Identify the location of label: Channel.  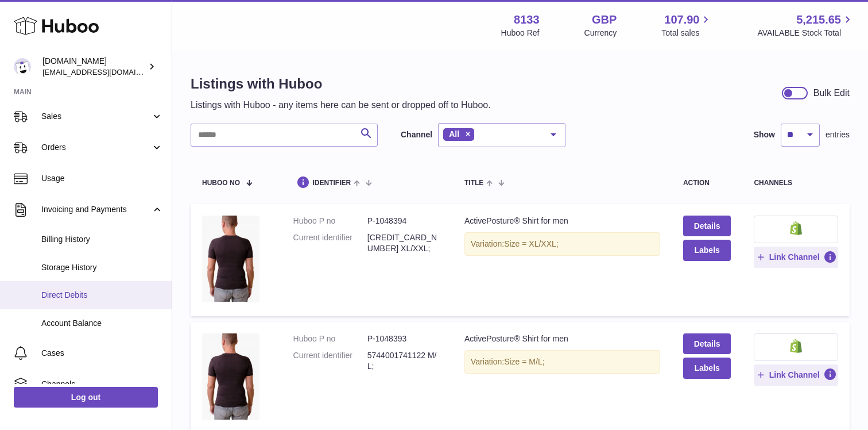
(416, 134).